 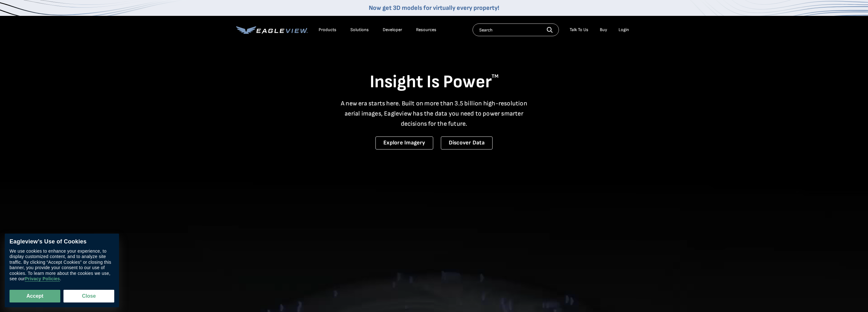 What do you see at coordinates (327, 30) in the screenshot?
I see `div: Products` at bounding box center [327, 30].